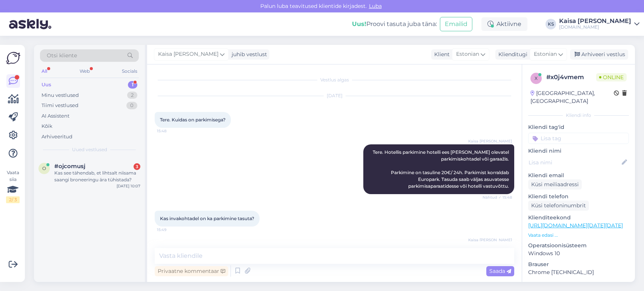 The height and width of the screenshot is (291, 644). I want to click on div: Proovi tasuta juba täna:, so click(394, 24).